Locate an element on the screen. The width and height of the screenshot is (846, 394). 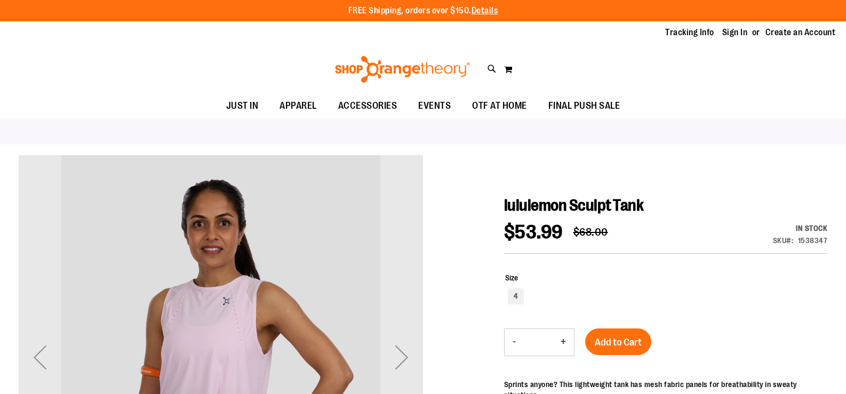
span: Add to Cart is located at coordinates (618, 343).